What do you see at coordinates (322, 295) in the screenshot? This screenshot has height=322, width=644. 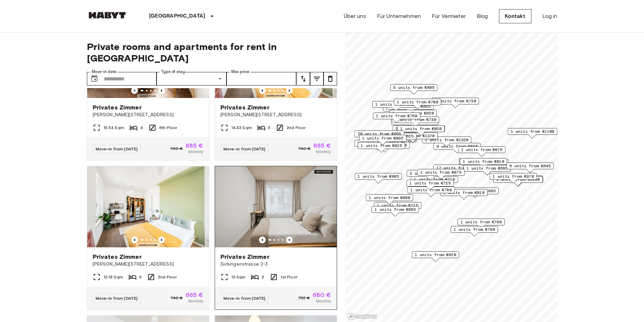 I see `span: 680 €` at bounding box center [322, 295].